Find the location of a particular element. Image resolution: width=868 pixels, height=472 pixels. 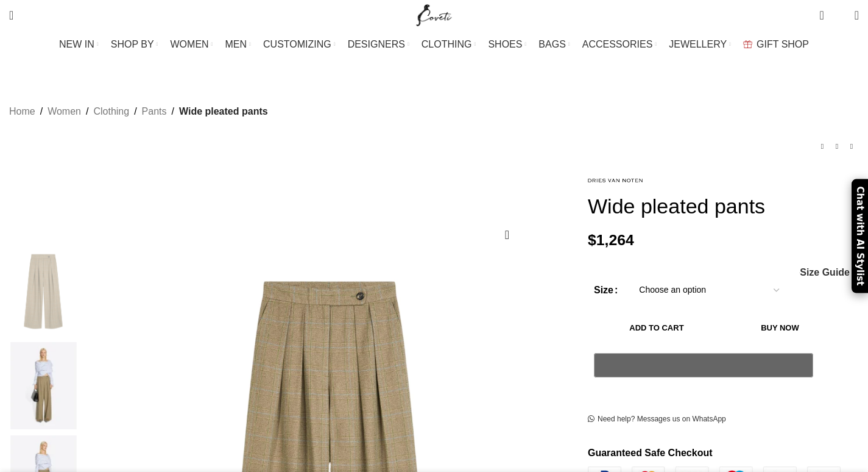

span: SHOES is located at coordinates (505, 44).